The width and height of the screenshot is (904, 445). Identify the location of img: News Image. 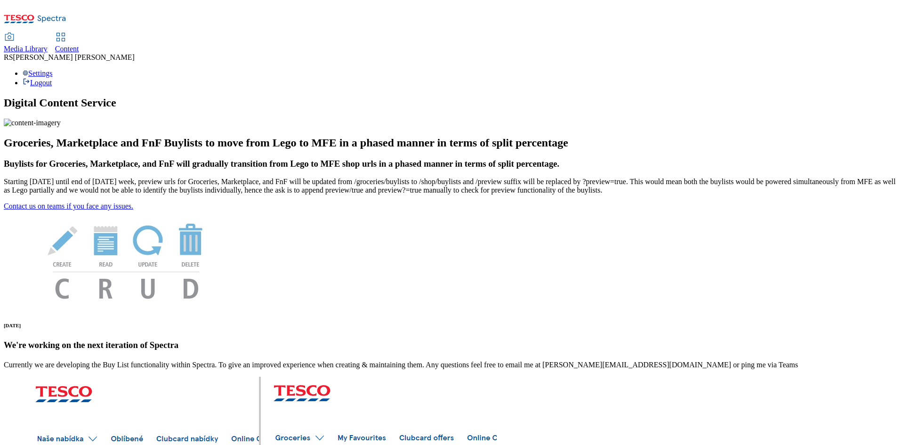
(126, 259).